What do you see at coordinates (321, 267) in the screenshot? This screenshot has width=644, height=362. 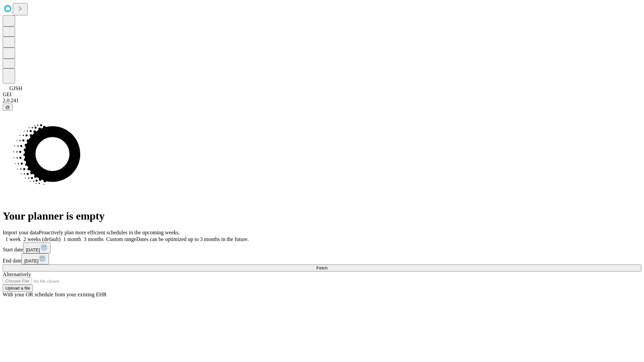 I see `span: Fetch` at bounding box center [321, 267].